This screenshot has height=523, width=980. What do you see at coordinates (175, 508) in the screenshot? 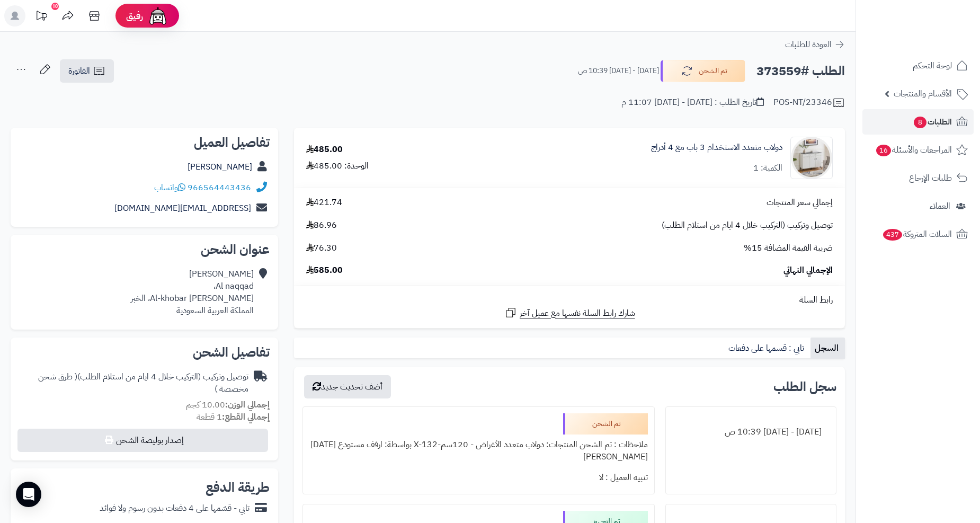
I see `div: تابي - قسّمها على 4 دفعات بدون رسوم ولا فوائد` at bounding box center [175, 508].